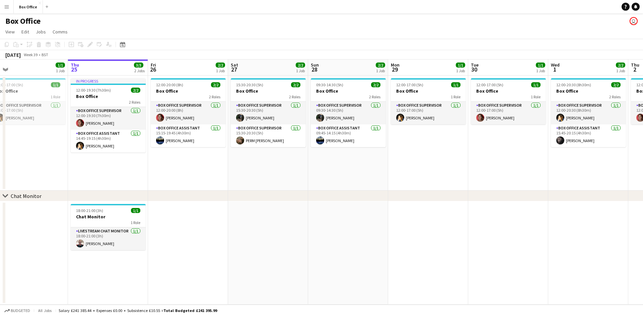  Describe the element at coordinates (138, 311) in the screenshot. I see `div: Salary £241 385.44 + Expenses £0.00 + Subsistence £10.55 =` at that location.